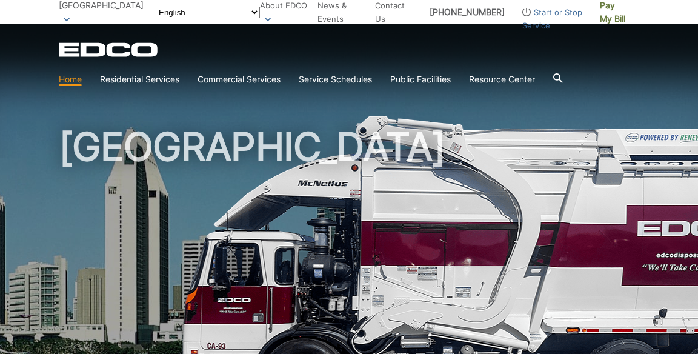 The image size is (698, 354). Describe the element at coordinates (70, 79) in the screenshot. I see `a: Home` at that location.